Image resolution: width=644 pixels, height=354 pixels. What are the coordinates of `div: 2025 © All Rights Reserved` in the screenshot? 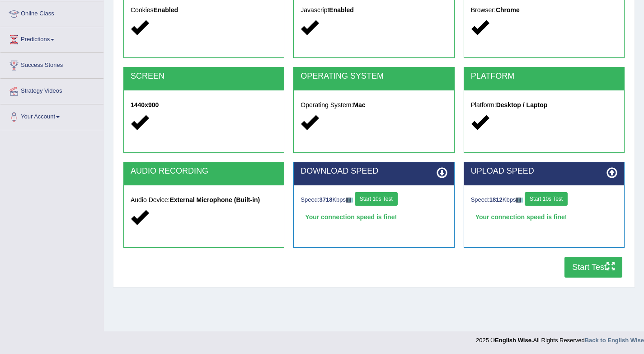 It's located at (560, 338).